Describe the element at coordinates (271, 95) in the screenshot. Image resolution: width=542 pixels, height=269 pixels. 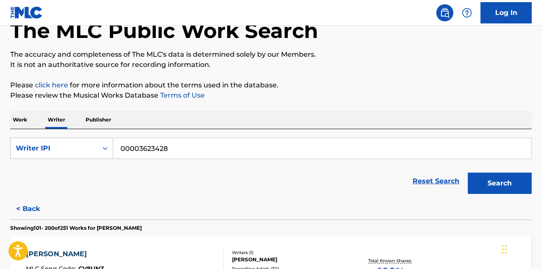
I see `p: Please review the Musical Works Database` at that location.